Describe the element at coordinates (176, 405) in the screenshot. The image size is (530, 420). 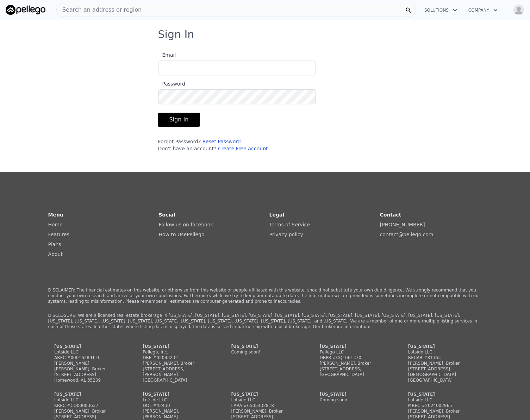
I see `div: DOL #42430` at that location.